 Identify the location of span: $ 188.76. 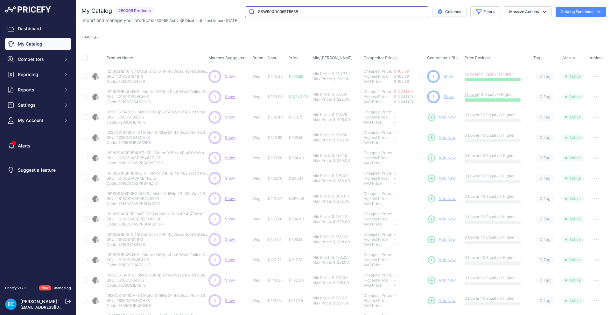
(275, 178).